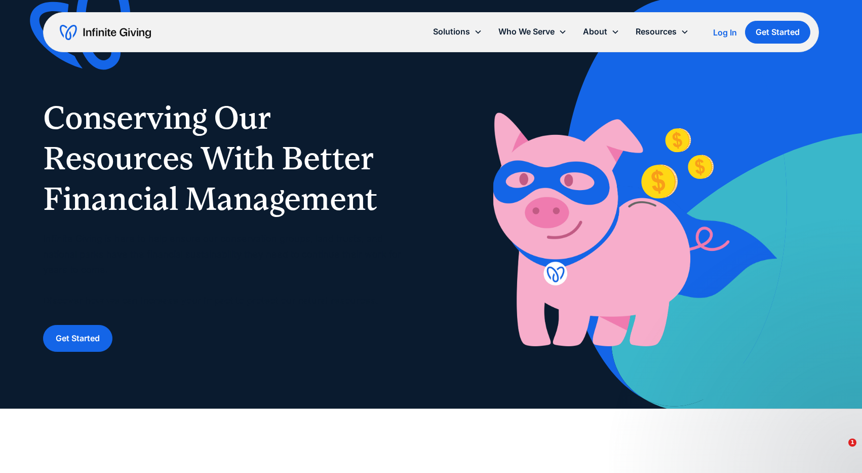  Describe the element at coordinates (105, 32) in the screenshot. I see `a: home` at that location.